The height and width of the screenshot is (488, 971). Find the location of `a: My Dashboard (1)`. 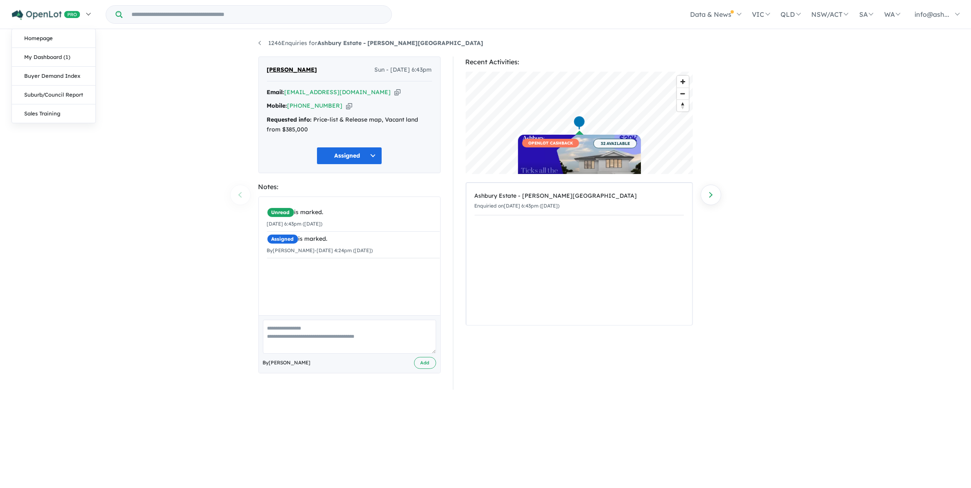

a: My Dashboard (1) is located at coordinates (54, 57).